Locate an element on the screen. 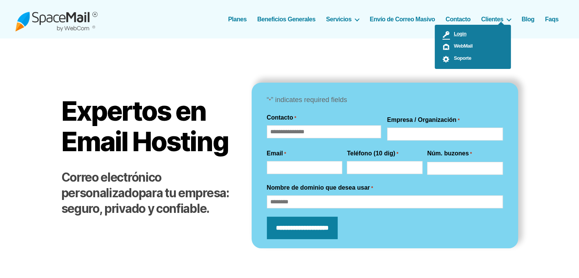 Image resolution: width=579 pixels, height=278 pixels. a: Envío de Correo Masivo is located at coordinates (402, 19).